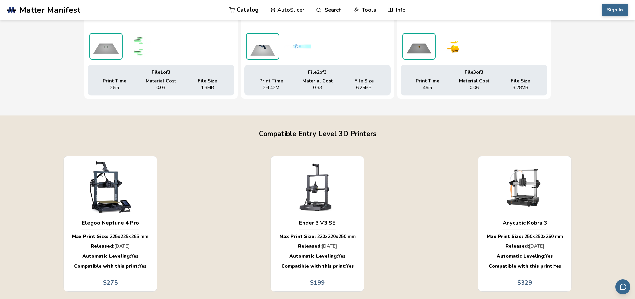 The image size is (635, 299). What do you see at coordinates (110, 223) in the screenshot?
I see `h3: Elegoo Neptune 4 Pro` at bounding box center [110, 223].